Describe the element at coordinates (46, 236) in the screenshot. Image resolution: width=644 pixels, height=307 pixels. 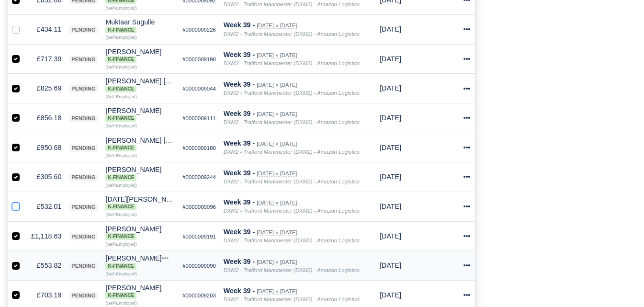
I see `td: £1,118.63` at that location.